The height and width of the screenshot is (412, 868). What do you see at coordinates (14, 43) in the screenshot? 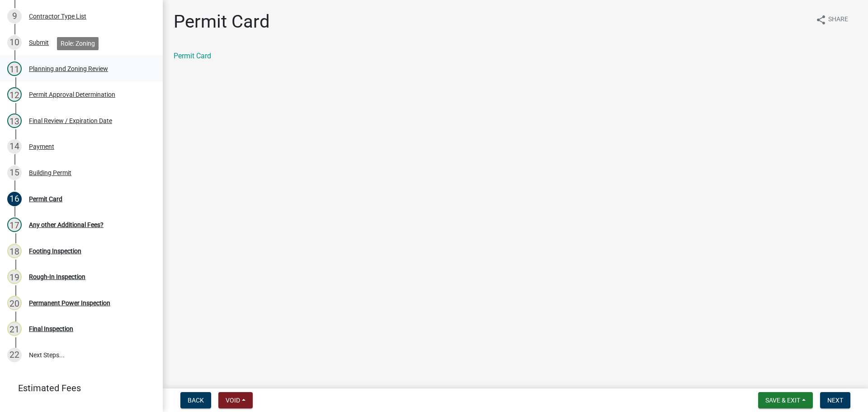
I see `div: 10` at bounding box center [14, 43].